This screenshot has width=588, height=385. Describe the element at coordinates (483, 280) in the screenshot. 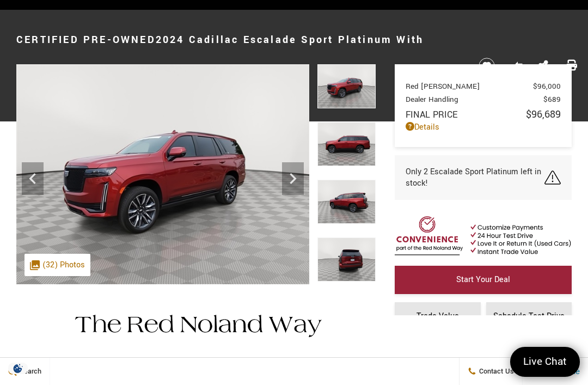

I see `a: Start Your Deal` at that location.